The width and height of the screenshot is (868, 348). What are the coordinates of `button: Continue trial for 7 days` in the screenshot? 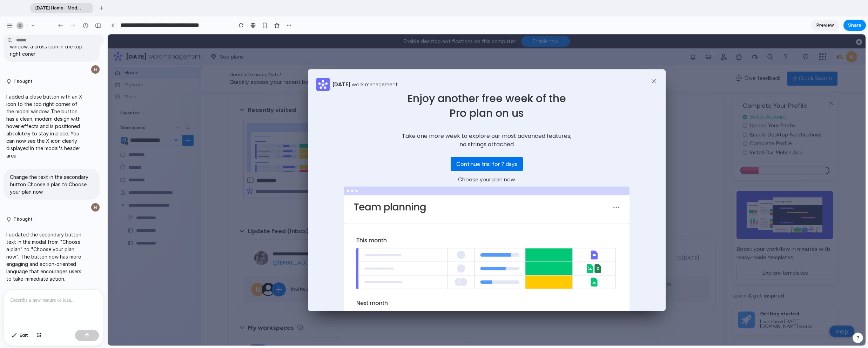 It's located at (379, 129).